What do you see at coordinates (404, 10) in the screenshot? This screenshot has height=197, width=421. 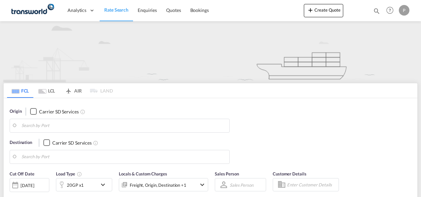 I see `div: P` at bounding box center [404, 10].